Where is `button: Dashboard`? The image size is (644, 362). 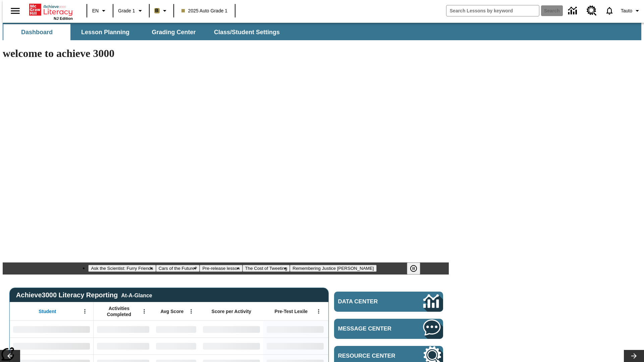
button: Dashboard is located at coordinates (37, 32).